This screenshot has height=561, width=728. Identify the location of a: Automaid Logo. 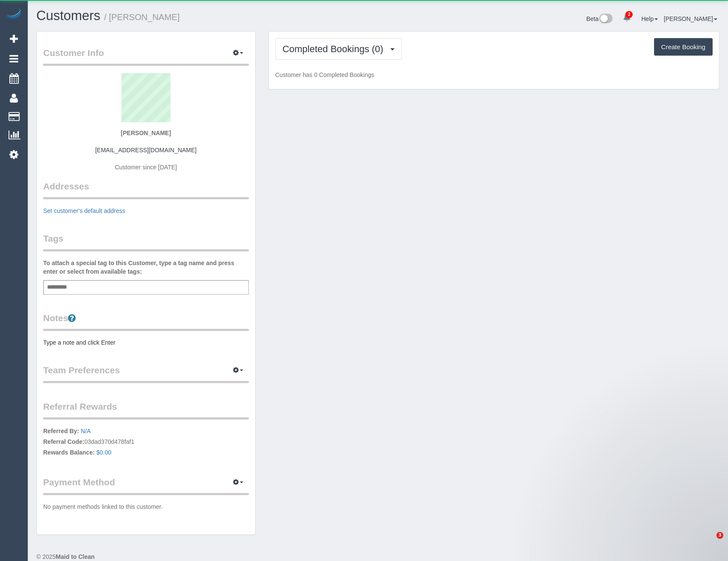
(13, 14).